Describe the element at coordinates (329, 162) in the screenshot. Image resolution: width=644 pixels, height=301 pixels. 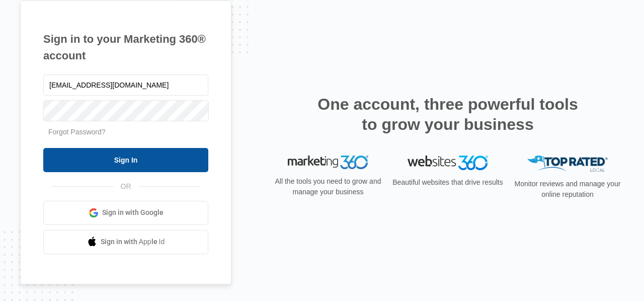
I see `img: Marketing 360` at that location.